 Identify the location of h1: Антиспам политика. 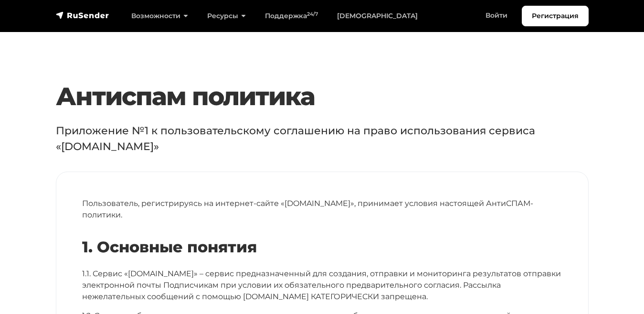
(323, 96).